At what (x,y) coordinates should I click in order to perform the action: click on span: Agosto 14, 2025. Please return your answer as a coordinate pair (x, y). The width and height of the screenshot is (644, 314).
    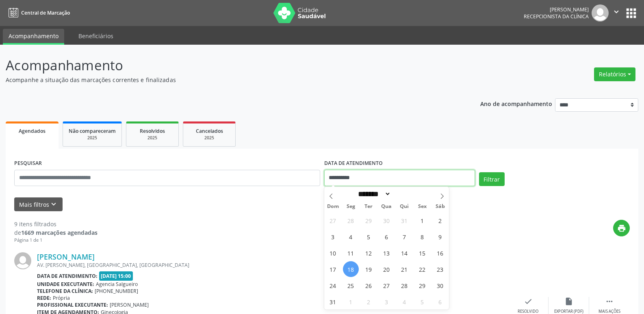
    Looking at the image, I should click on (404, 253).